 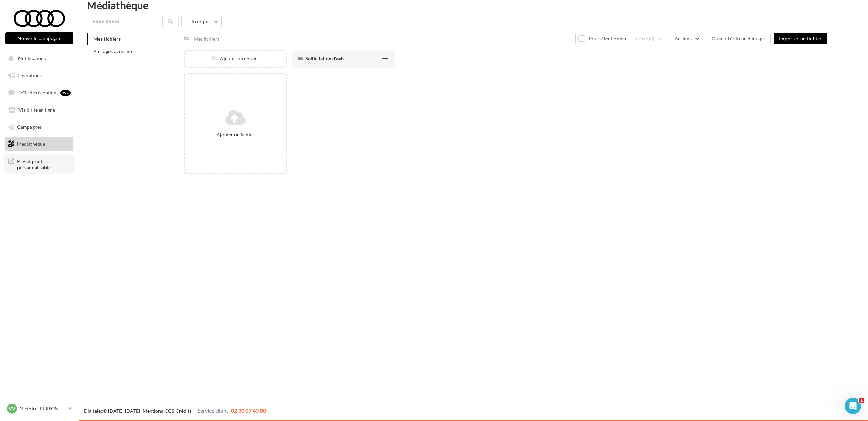 What do you see at coordinates (37, 92) in the screenshot?
I see `span: Boîte de réception` at bounding box center [37, 92].